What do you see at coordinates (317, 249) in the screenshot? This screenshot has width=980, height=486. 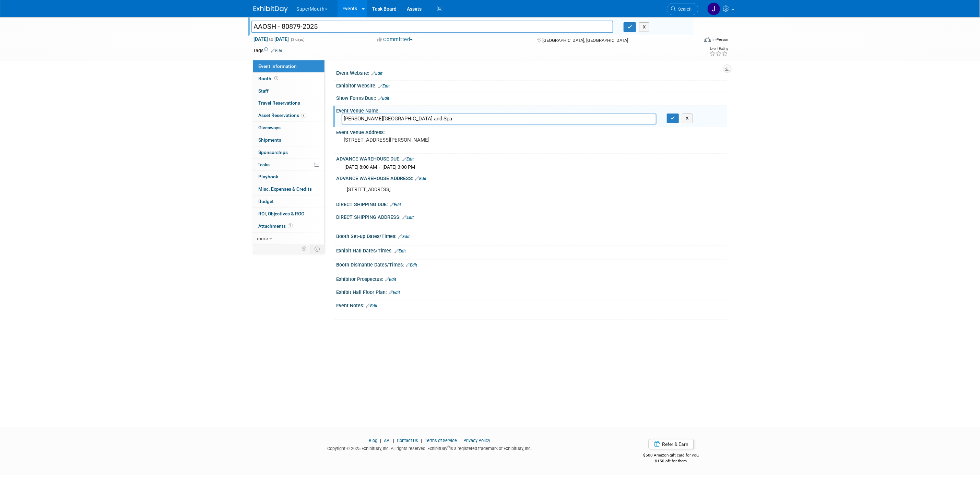 I see `td: Toggle Event Tabs` at bounding box center [317, 249].